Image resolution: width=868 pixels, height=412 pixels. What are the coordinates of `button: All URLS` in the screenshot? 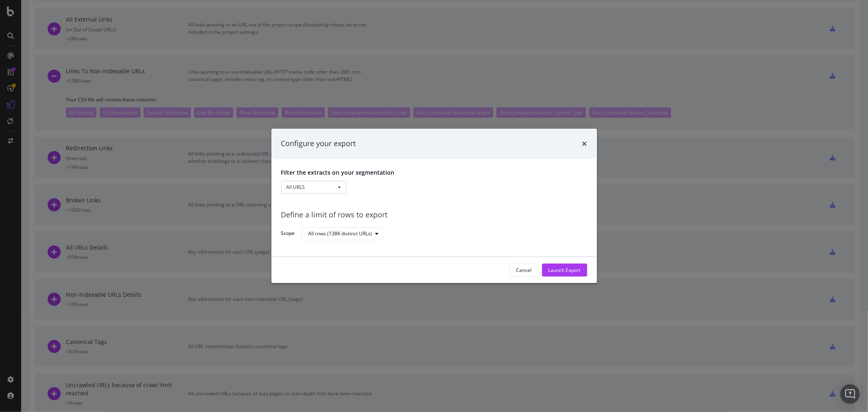 It's located at (314, 187).